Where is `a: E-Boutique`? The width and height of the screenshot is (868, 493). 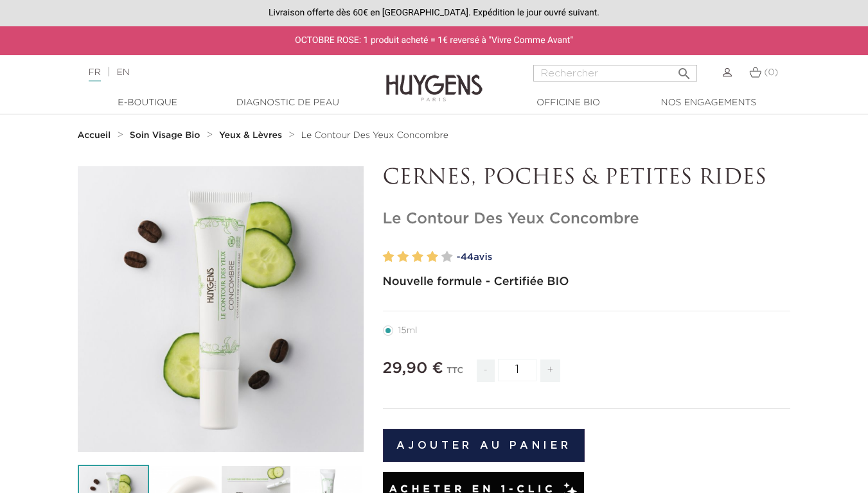
a: E-Boutique is located at coordinates (148, 103).